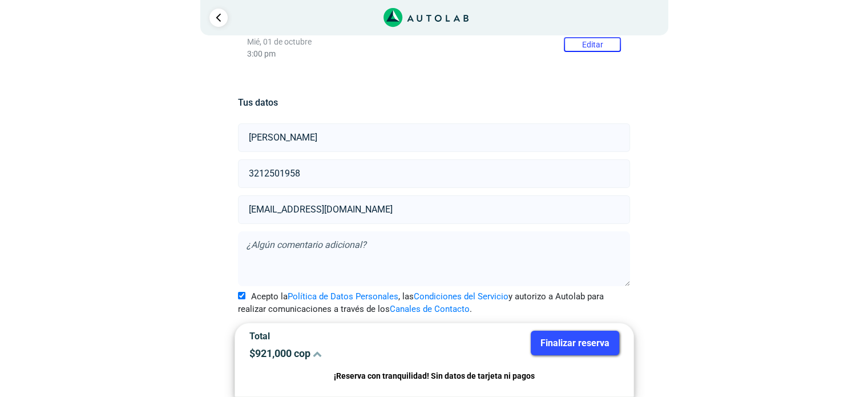 Image resolution: width=868 pixels, height=397 pixels. Describe the element at coordinates (430, 309) in the screenshot. I see `a: Canales de Contacto` at that location.